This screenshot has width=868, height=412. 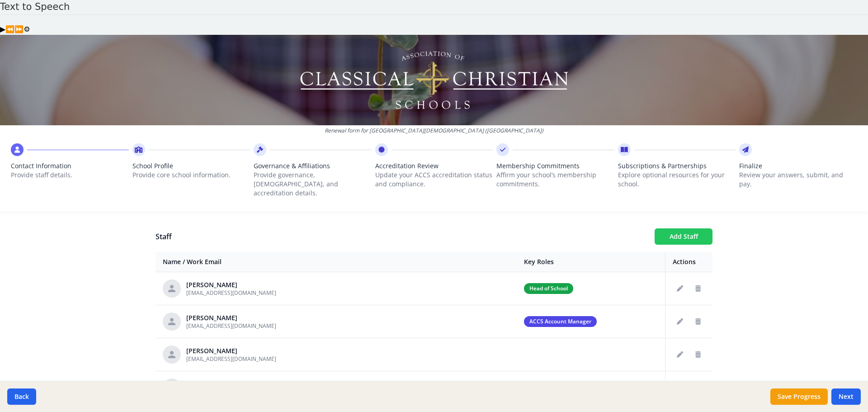 I want to click on th: Actions, so click(x=689, y=262).